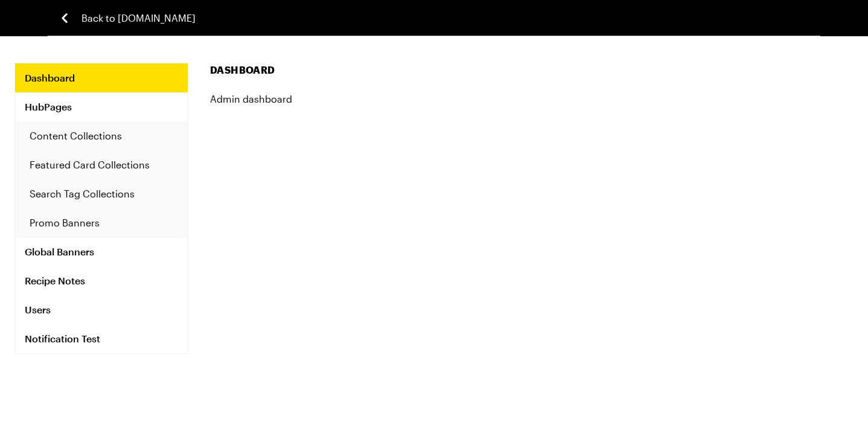 This screenshot has width=868, height=445. I want to click on a: HubPages, so click(101, 107).